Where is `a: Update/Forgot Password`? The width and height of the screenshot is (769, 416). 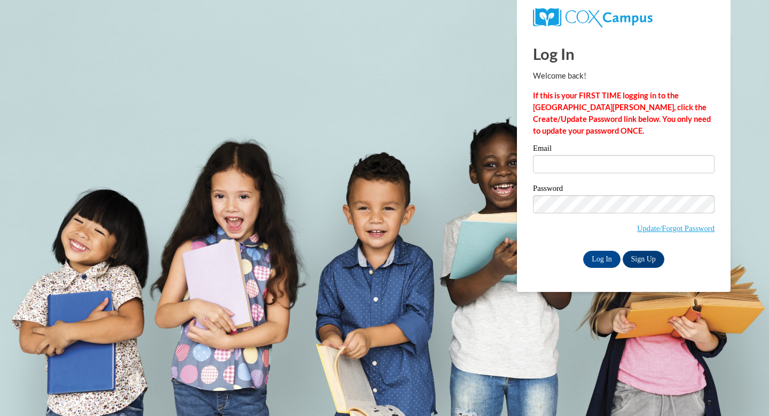
a: Update/Forgot Password is located at coordinates (676, 228).